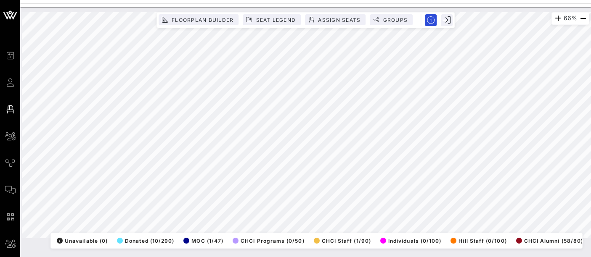 This screenshot has height=257, width=591. Describe the element at coordinates (342, 241) in the screenshot. I see `span: CHCI Staff (1/90)` at that location.